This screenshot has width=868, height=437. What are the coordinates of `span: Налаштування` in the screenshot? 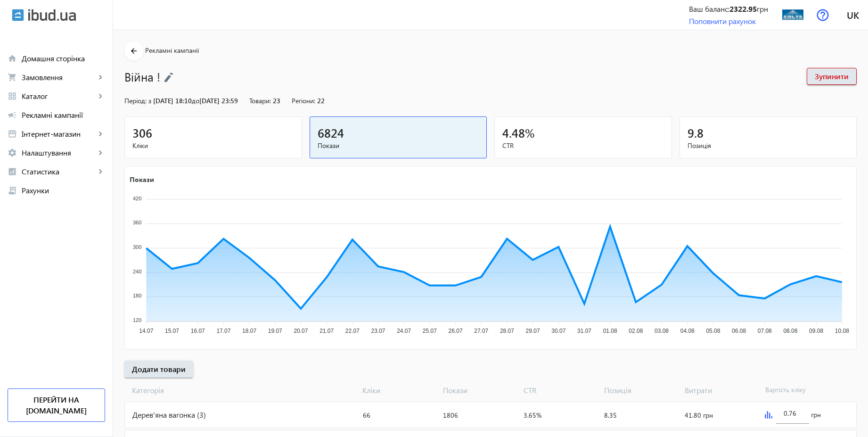 It's located at (59, 153).